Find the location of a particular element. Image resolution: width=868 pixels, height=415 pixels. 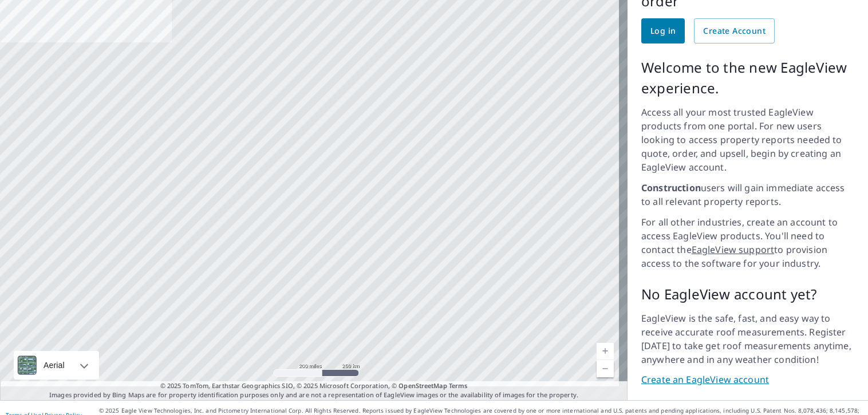

a: EagleView support is located at coordinates (733, 250).